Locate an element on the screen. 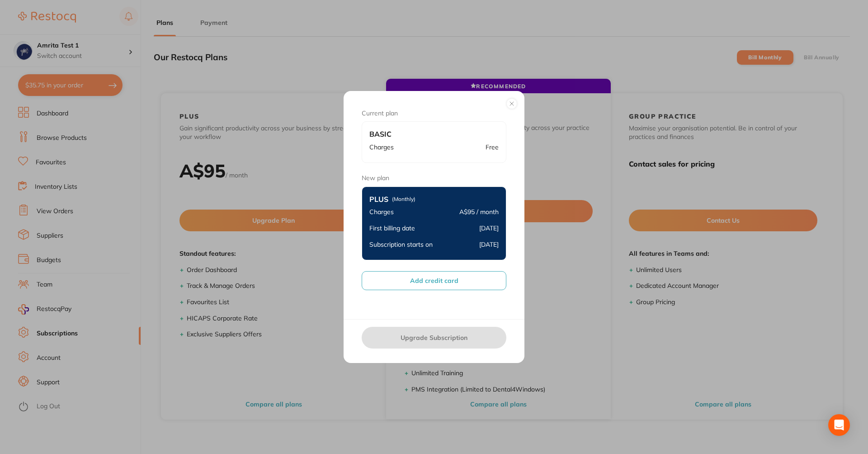  b: Plus is located at coordinates (379, 199).